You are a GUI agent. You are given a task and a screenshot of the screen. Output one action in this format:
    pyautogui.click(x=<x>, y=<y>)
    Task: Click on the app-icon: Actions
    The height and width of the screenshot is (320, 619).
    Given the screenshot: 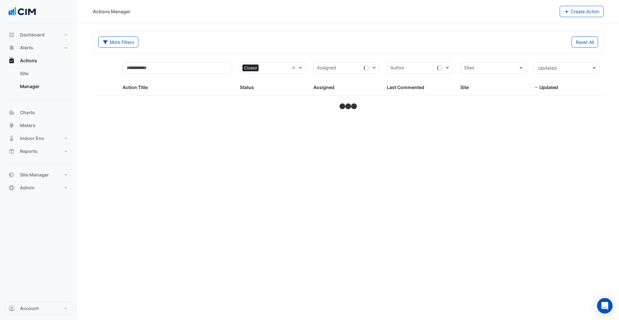 What is the action you would take?
    pyautogui.click(x=12, y=61)
    